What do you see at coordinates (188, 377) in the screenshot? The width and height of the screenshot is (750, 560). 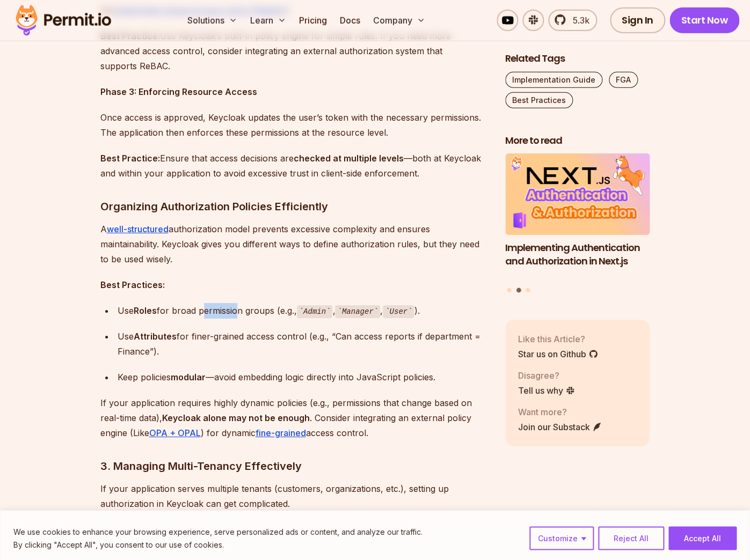 I see `strong: modular` at bounding box center [188, 377].